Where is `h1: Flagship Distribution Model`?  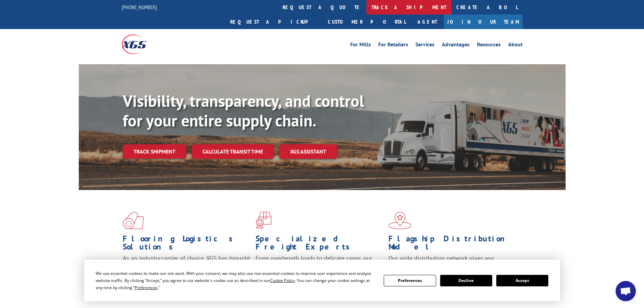
h1: Flagship Distribution Model is located at coordinates (452, 245).